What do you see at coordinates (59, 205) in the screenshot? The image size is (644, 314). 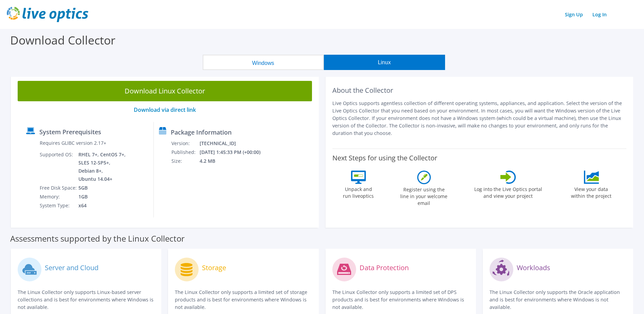 I see `td: System Type:` at bounding box center [59, 205].